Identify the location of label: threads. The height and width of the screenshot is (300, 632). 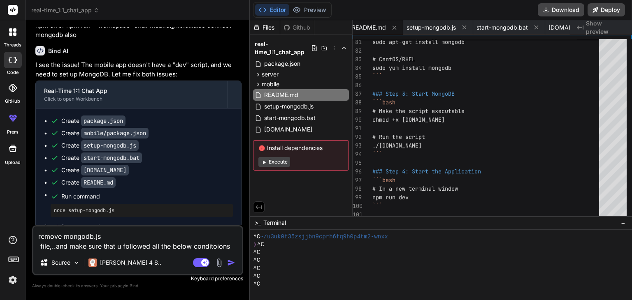
(12, 45).